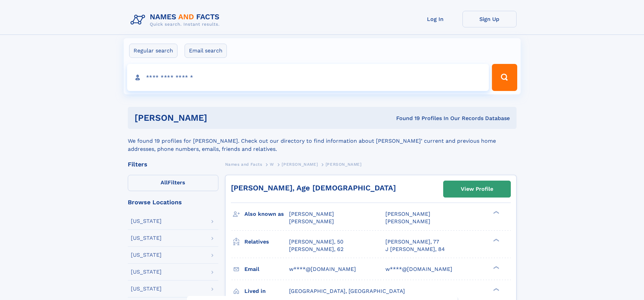  Describe the element at coordinates (153, 51) in the screenshot. I see `label: Regular search` at that location.